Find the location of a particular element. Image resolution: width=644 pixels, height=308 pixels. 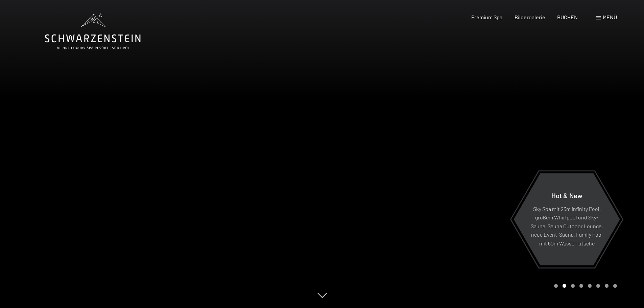

span: Hot & New is located at coordinates (567, 195).